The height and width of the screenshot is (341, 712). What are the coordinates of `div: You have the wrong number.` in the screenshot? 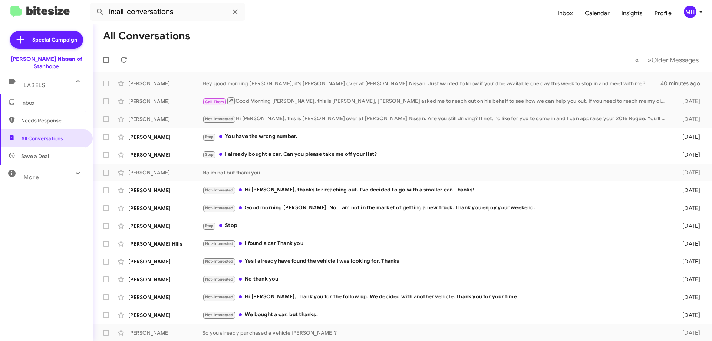 It's located at (437, 137).